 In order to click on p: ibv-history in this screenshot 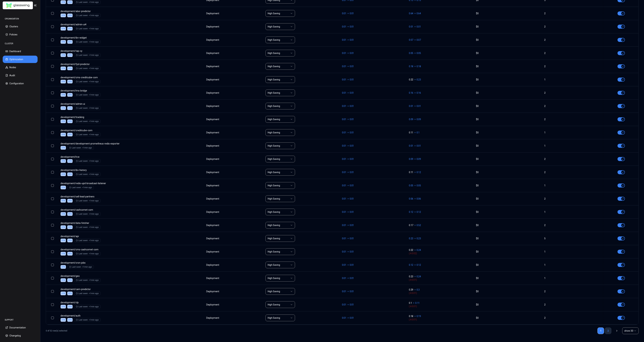, I will do `click(93, 170)`.